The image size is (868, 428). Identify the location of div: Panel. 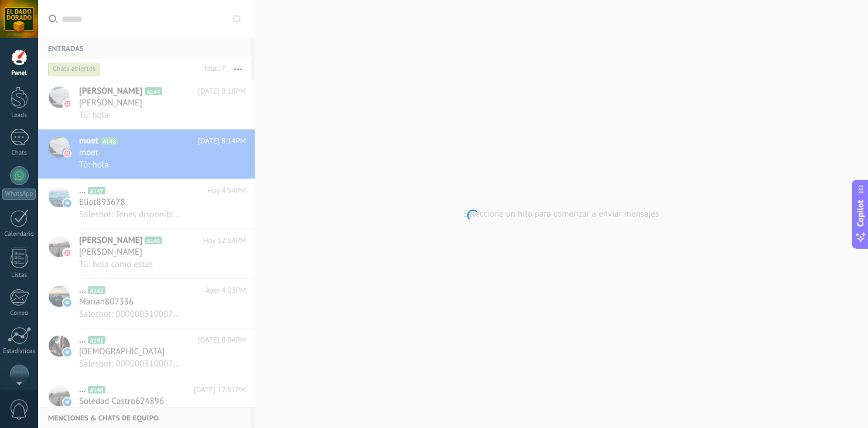
(20, 73).